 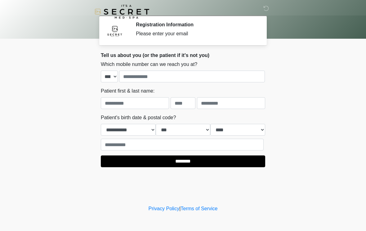 I want to click on img: Agent Avatar, so click(x=115, y=31).